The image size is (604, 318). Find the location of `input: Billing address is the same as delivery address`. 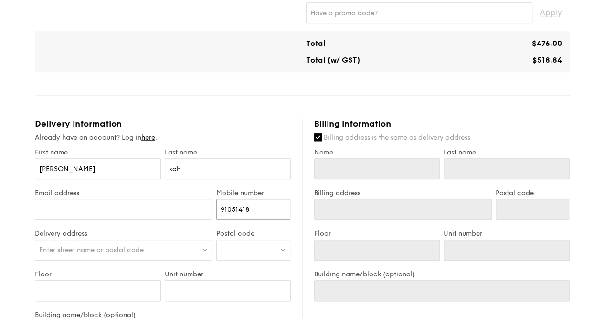

input: Billing address is the same as delivery address is located at coordinates (318, 137).